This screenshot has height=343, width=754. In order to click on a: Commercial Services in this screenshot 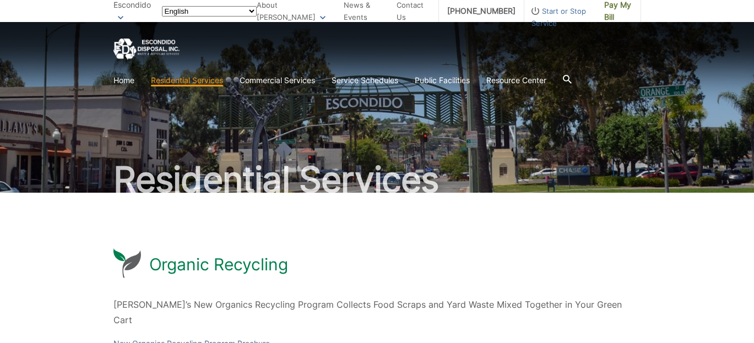, I will do `click(277, 80)`.